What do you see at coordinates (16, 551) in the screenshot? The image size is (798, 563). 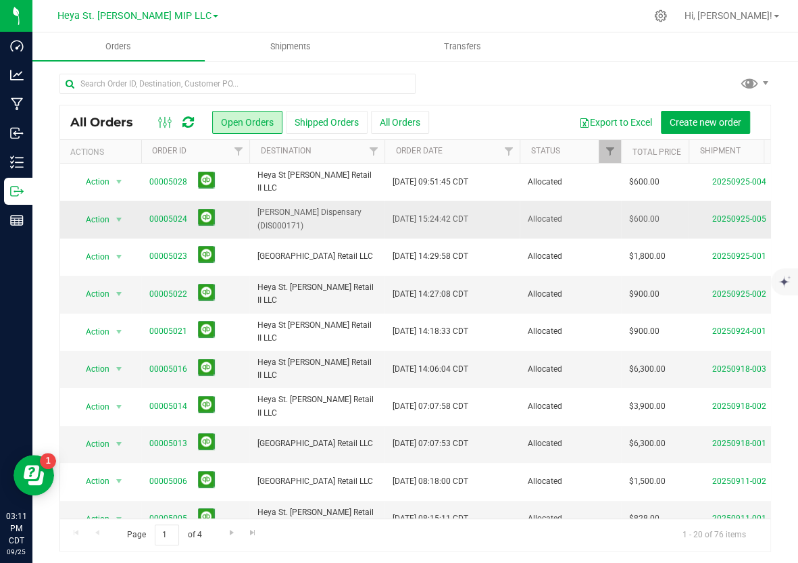 I see `p: 09/25` at bounding box center [16, 551].